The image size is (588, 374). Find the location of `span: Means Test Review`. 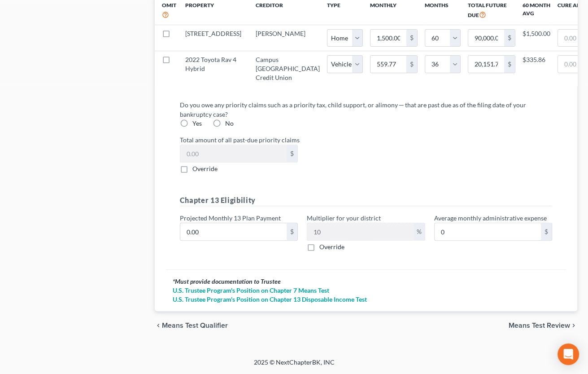

span: Means Test Review is located at coordinates (539, 325).